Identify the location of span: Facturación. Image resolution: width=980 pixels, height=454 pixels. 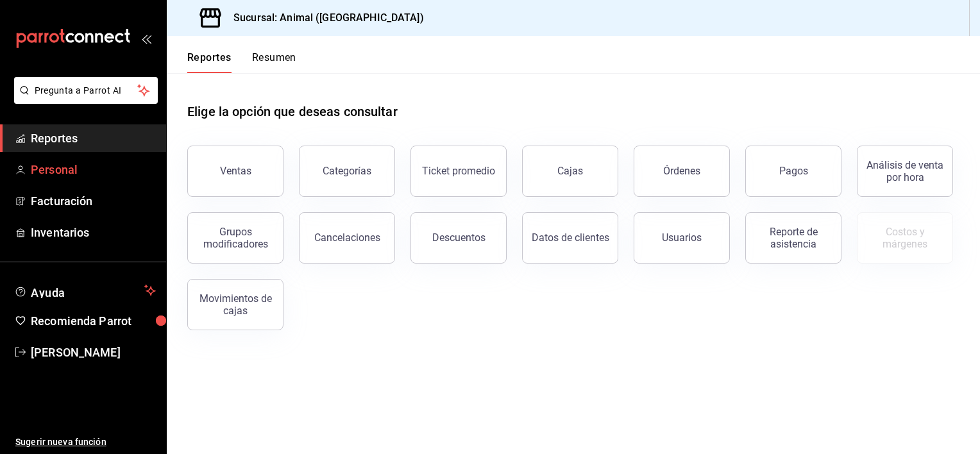
(93, 200).